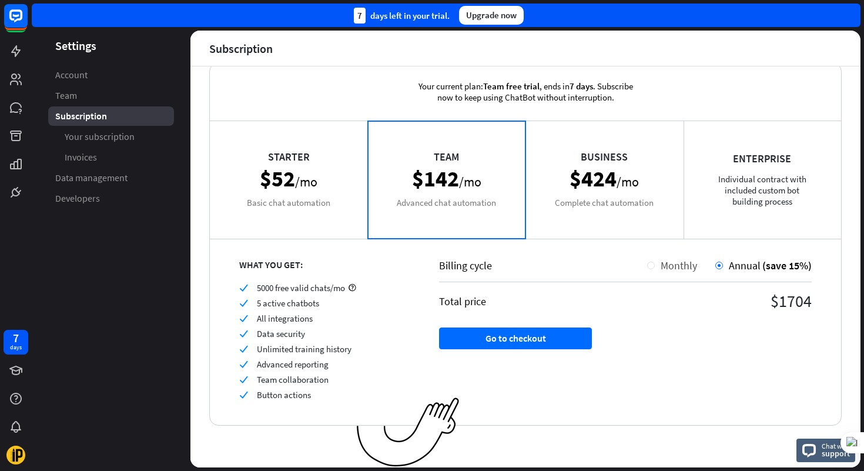 The height and width of the screenshot is (471, 864). What do you see at coordinates (301, 288) in the screenshot?
I see `span: 5000 free valid chats/mo` at bounding box center [301, 288].